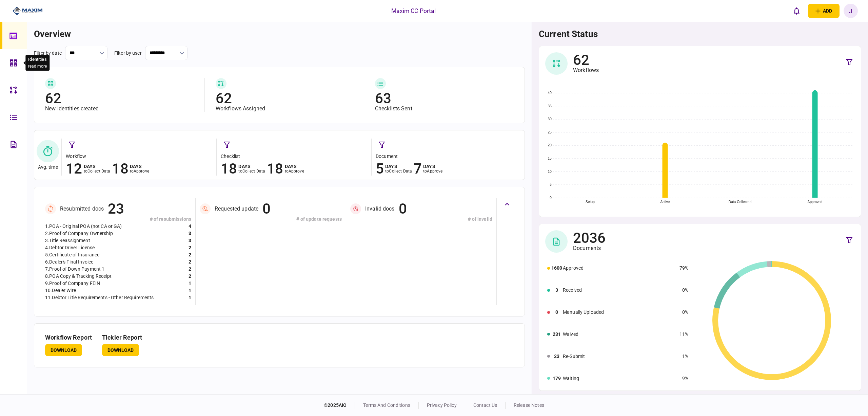  Describe the element at coordinates (450, 157) in the screenshot. I see `div: document` at that location.